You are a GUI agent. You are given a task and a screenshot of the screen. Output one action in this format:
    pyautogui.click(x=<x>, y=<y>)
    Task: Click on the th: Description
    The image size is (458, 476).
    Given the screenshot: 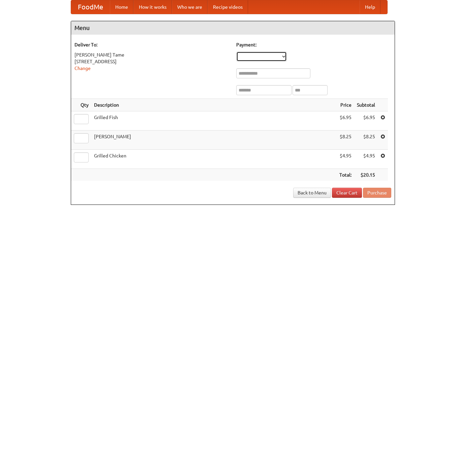 What is the action you would take?
    pyautogui.click(x=214, y=105)
    